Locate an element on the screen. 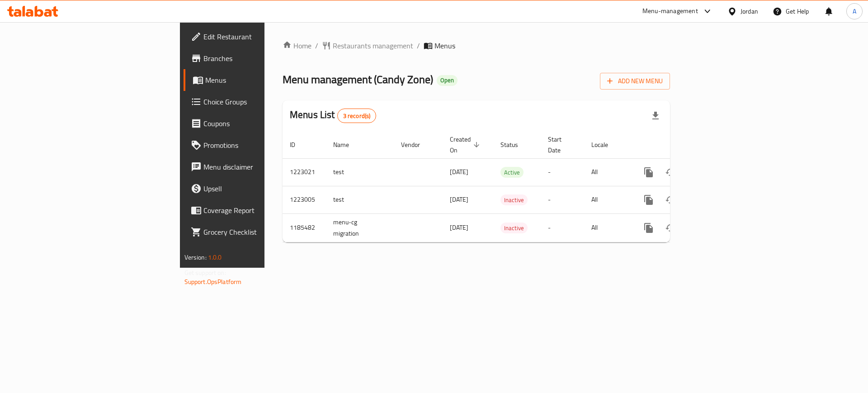  nav: breadcrumb is located at coordinates (476, 46).